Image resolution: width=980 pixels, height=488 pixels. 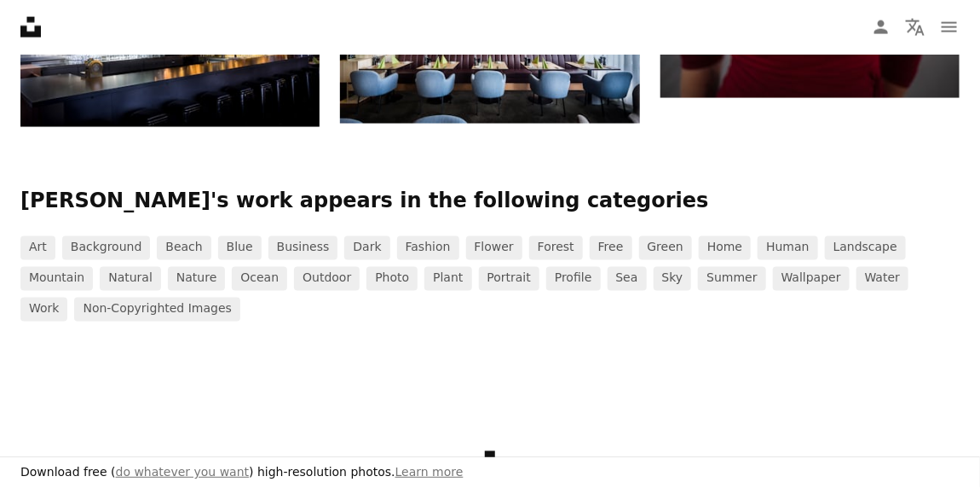 What do you see at coordinates (183, 248) in the screenshot?
I see `a: beach` at bounding box center [183, 248].